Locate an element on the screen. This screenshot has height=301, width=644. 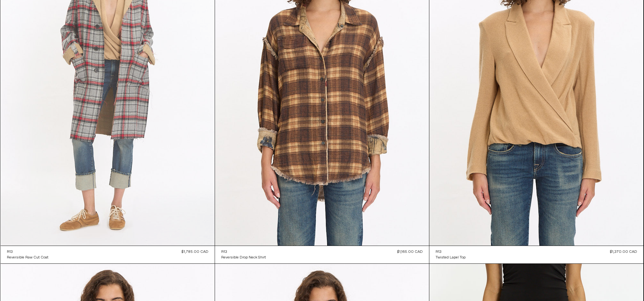
a: Twisted Lapel Top is located at coordinates (451, 257).